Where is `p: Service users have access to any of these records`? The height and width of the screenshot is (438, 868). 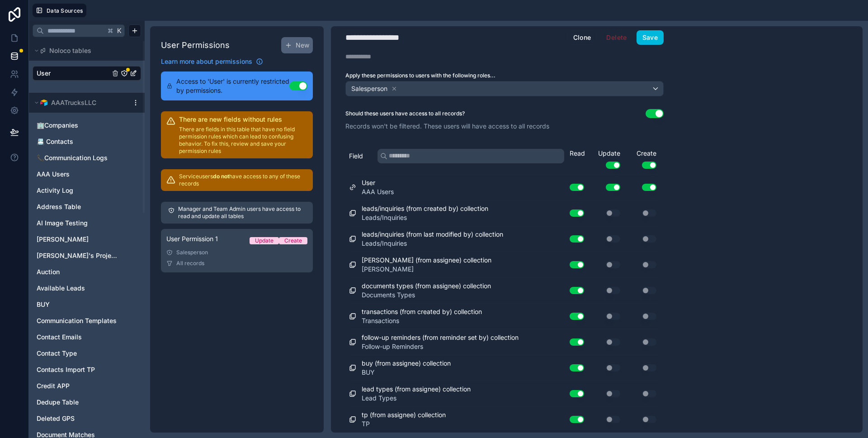 p: Service users have access to any of these records is located at coordinates (243, 180).